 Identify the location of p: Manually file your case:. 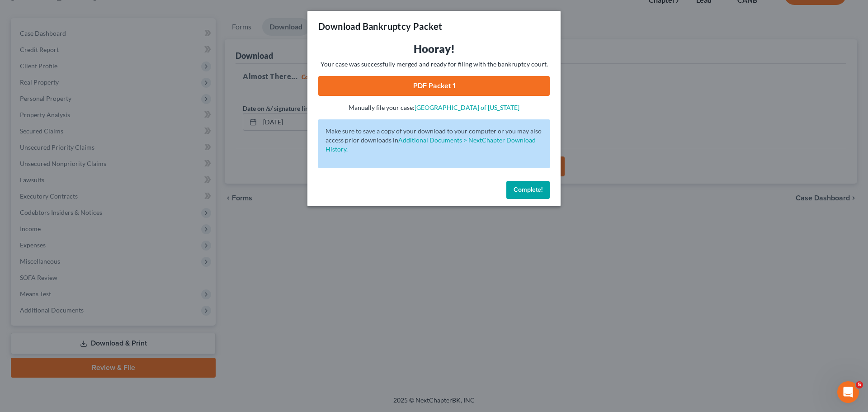
(434, 107).